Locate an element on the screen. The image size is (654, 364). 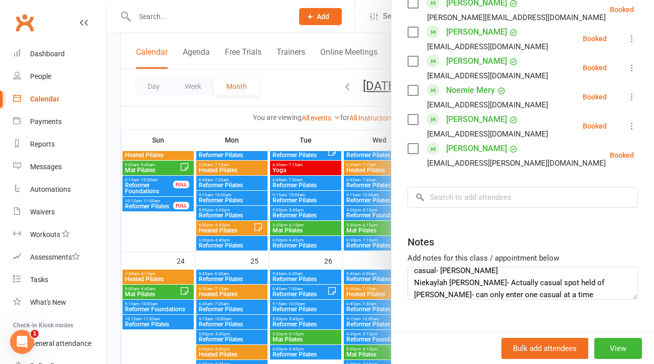
button: Bulk add attendees is located at coordinates (545, 348).